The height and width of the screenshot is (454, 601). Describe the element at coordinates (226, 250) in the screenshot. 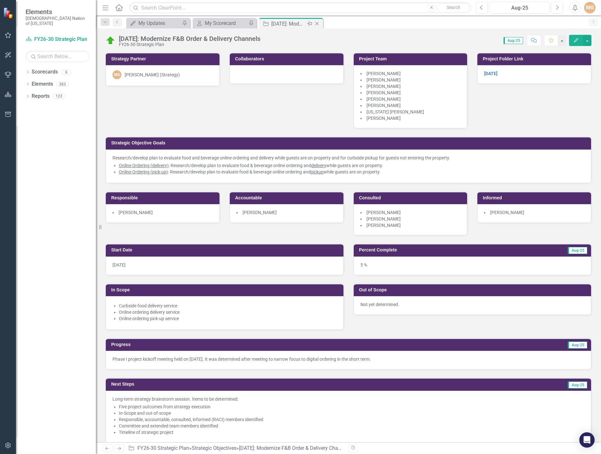

I see `h3: Start Date` at that location.